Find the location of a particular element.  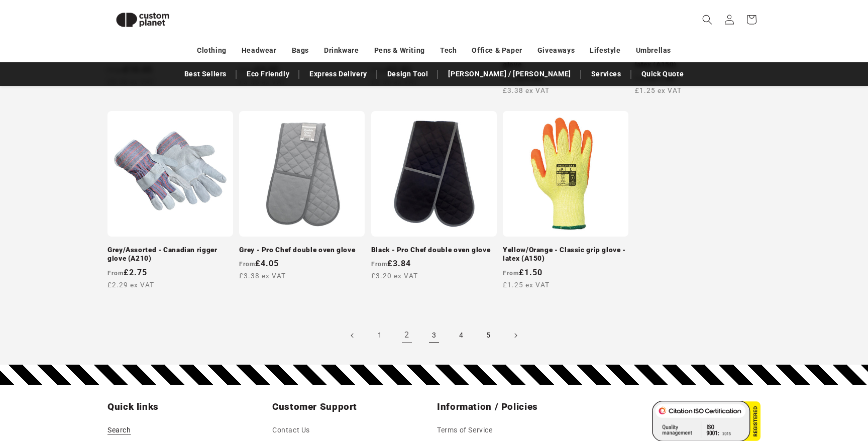

a: Drinkware is located at coordinates (341, 50).